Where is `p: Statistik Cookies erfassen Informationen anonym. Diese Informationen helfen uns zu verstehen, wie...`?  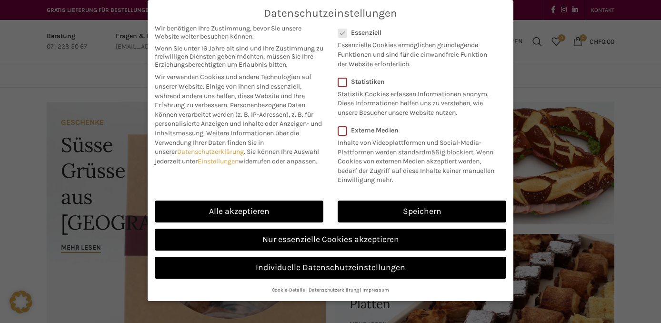 p: Statistik Cookies erfassen Informationen anonym. Diese Informationen helfen uns zu verstehen, wie... is located at coordinates (416, 101).